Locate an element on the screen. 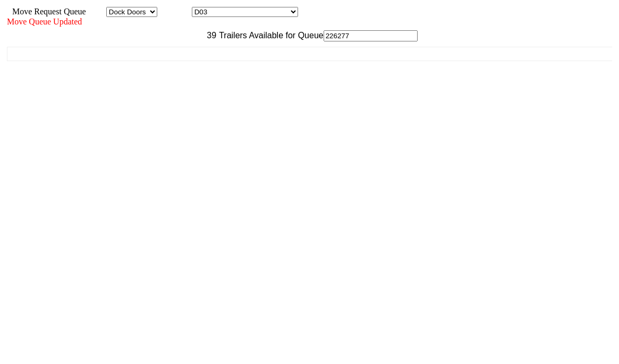  span: Move Request Queue is located at coordinates (46, 11).